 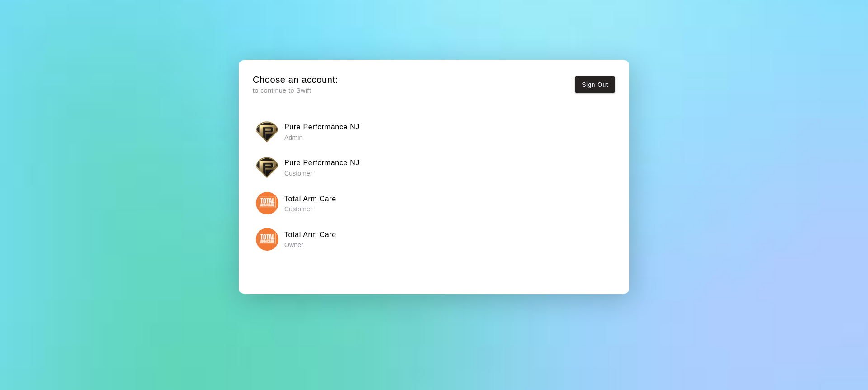 I want to click on button: Total Arm CareTotal Arm Care Owner, so click(x=434, y=239).